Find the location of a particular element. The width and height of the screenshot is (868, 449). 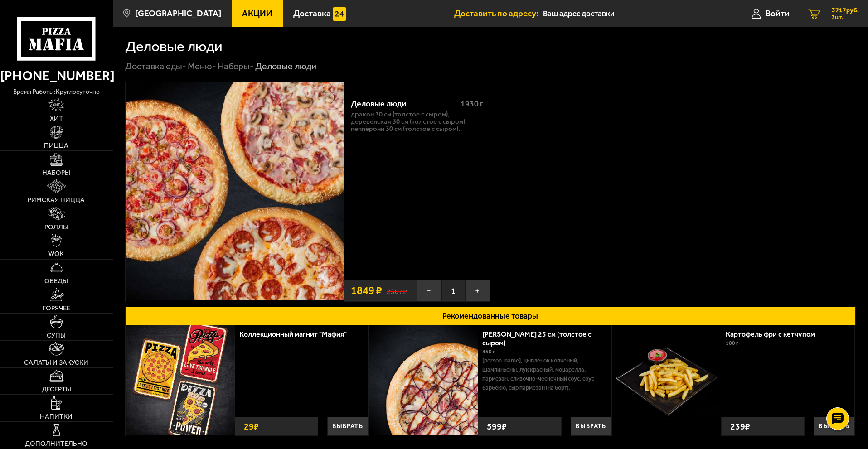

span: 3 шт. is located at coordinates (845, 17).